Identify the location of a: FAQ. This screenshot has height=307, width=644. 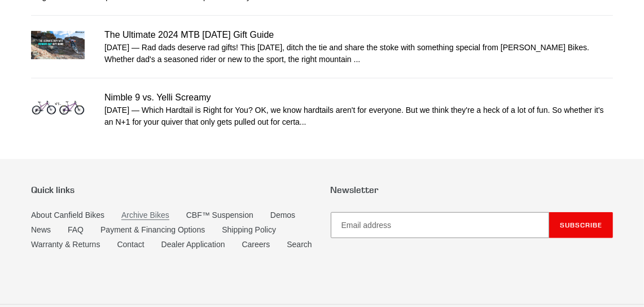
(76, 230).